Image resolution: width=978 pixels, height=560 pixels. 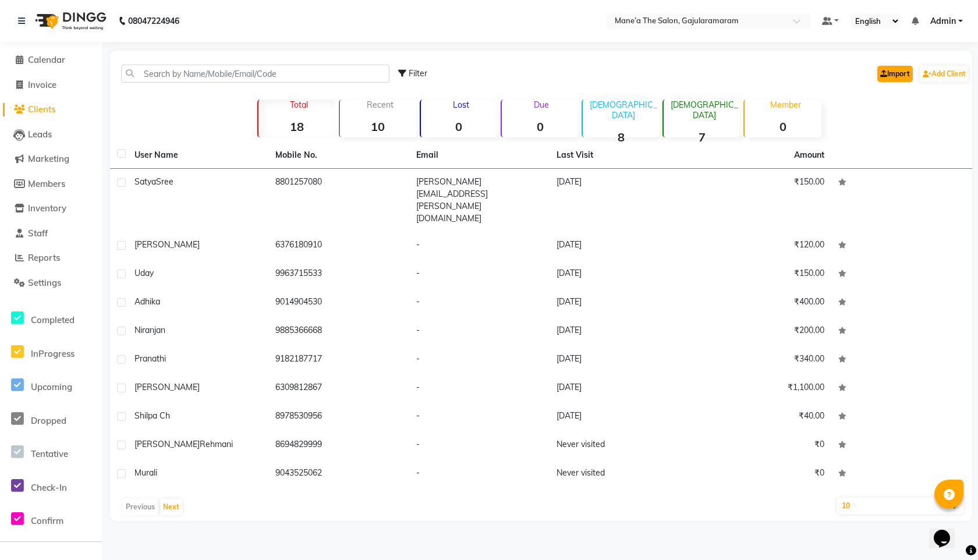 What do you see at coordinates (944, 74) in the screenshot?
I see `a: Add Client` at bounding box center [944, 74].